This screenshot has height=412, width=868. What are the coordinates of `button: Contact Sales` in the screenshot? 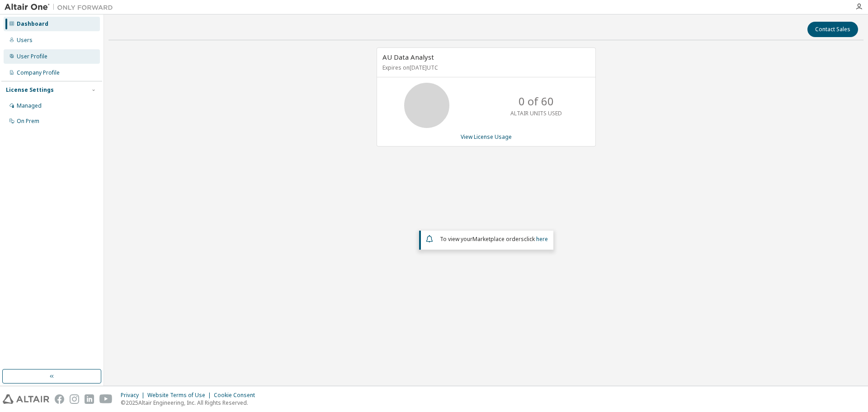 It's located at (833, 29).